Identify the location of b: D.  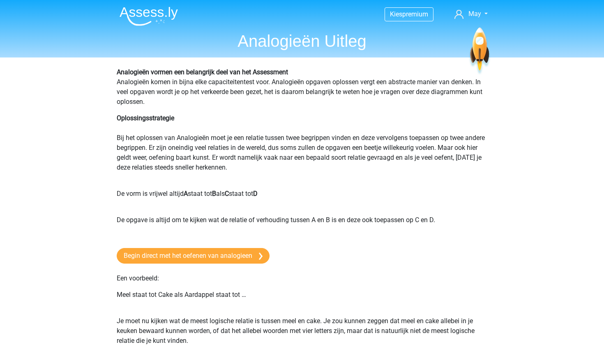
(255, 194).